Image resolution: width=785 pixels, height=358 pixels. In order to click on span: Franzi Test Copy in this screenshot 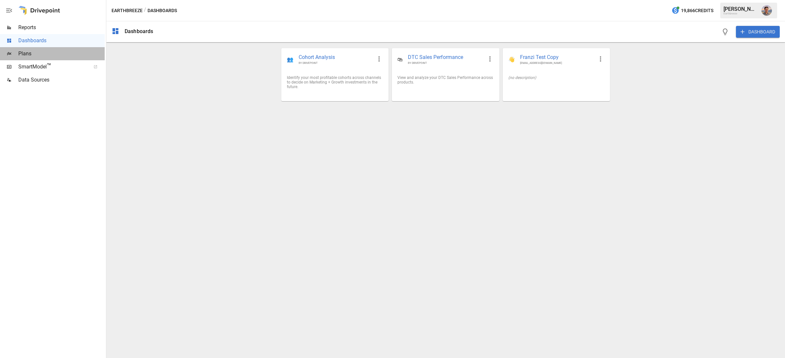, I will do `click(557, 57)`.